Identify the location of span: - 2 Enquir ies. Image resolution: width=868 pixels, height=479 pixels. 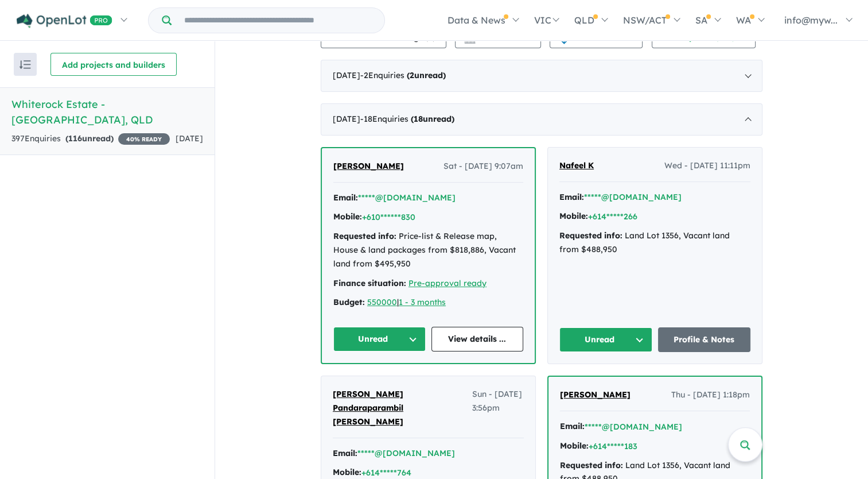
(403, 75).